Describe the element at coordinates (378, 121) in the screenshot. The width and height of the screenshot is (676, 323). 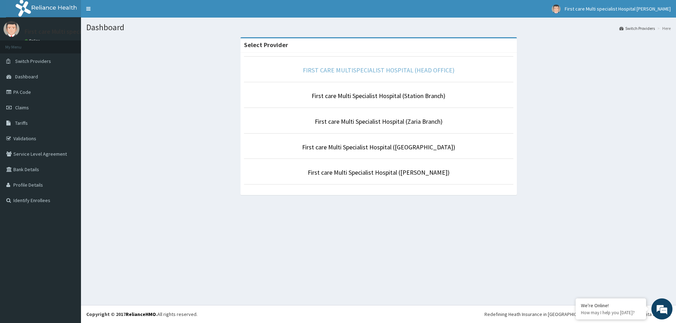
I see `a: First care Multi Specialist Hospital (Zaria Branch)` at that location.